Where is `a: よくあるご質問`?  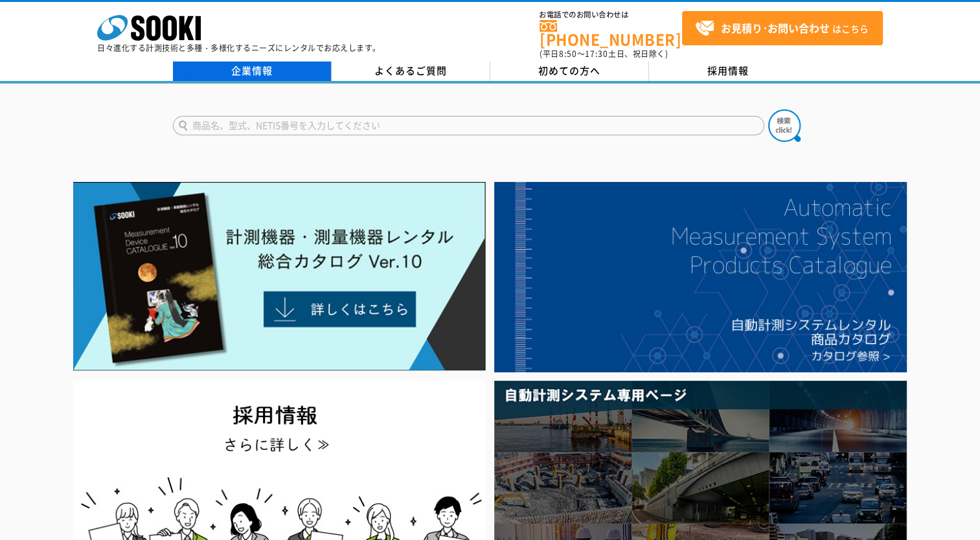 a: よくあるご質問 is located at coordinates (410, 72).